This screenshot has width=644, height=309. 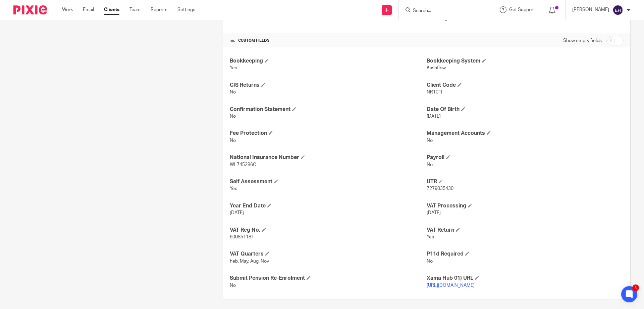 What do you see at coordinates (250, 261) in the screenshot?
I see `span: Feb, May, Aug, Nov` at bounding box center [250, 261].